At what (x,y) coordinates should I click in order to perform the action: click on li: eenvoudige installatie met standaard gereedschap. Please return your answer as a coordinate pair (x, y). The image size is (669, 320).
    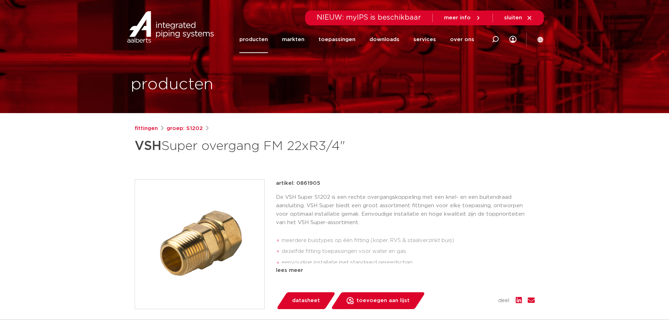
    Looking at the image, I should click on (408, 263).